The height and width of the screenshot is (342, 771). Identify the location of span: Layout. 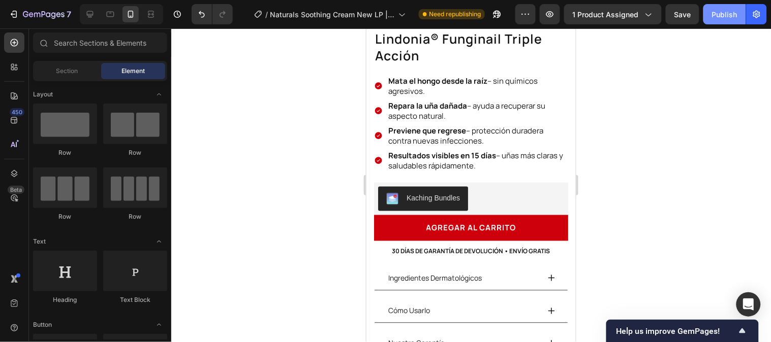
(43, 94).